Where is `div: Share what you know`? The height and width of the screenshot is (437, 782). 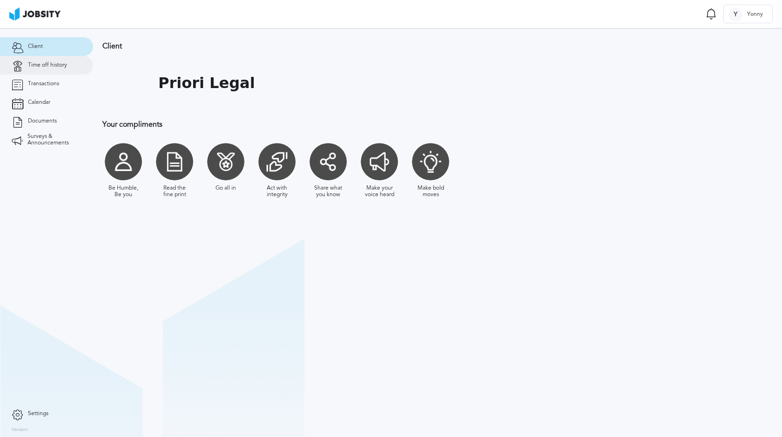 div: Share what you know is located at coordinates (328, 191).